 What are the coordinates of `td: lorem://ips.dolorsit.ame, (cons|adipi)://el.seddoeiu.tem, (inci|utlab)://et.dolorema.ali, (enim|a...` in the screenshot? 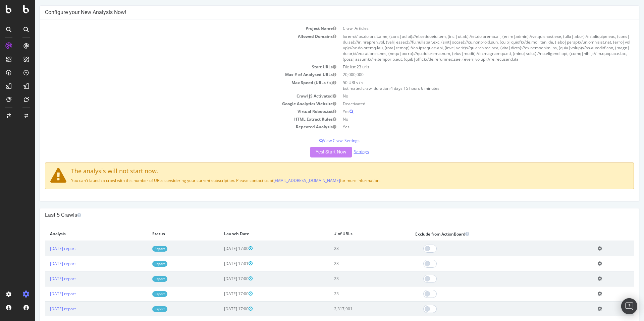 It's located at (452, 48).